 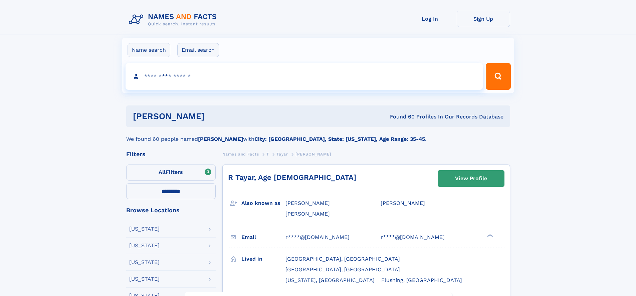 What do you see at coordinates (171, 210) in the screenshot?
I see `div: Browse Locations` at bounding box center [171, 210].